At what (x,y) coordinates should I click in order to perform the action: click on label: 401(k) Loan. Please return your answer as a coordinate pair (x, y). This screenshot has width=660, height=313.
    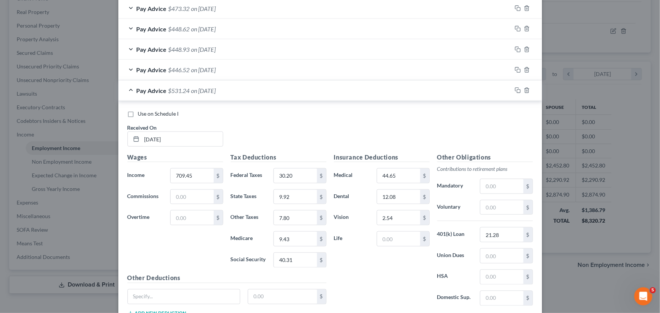
    Looking at the image, I should click on (455, 235).